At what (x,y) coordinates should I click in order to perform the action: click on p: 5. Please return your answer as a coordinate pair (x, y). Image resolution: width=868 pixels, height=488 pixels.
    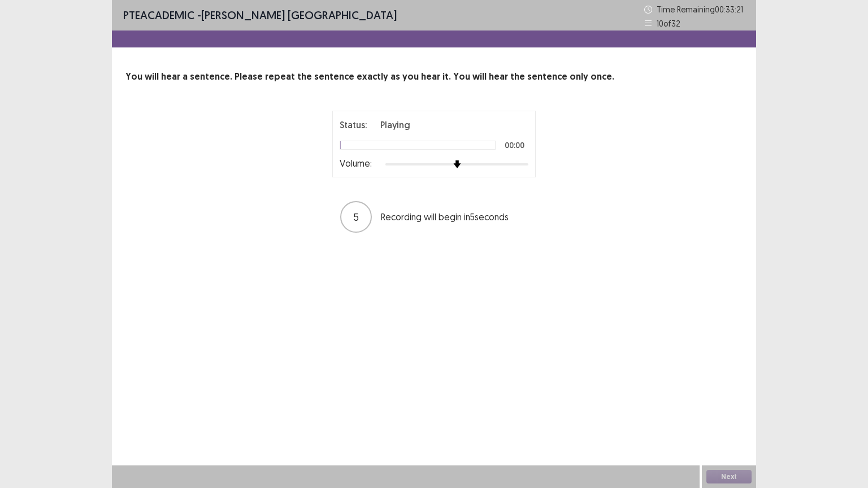
    Looking at the image, I should click on (356, 217).